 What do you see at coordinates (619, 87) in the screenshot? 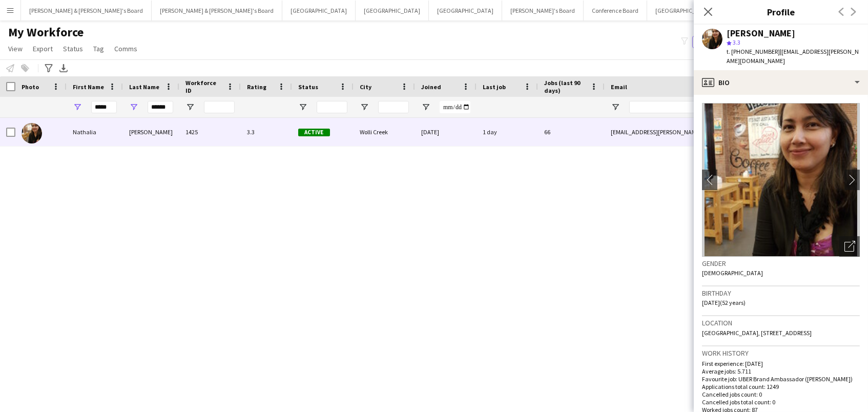
I see `span: Email` at bounding box center [619, 87].